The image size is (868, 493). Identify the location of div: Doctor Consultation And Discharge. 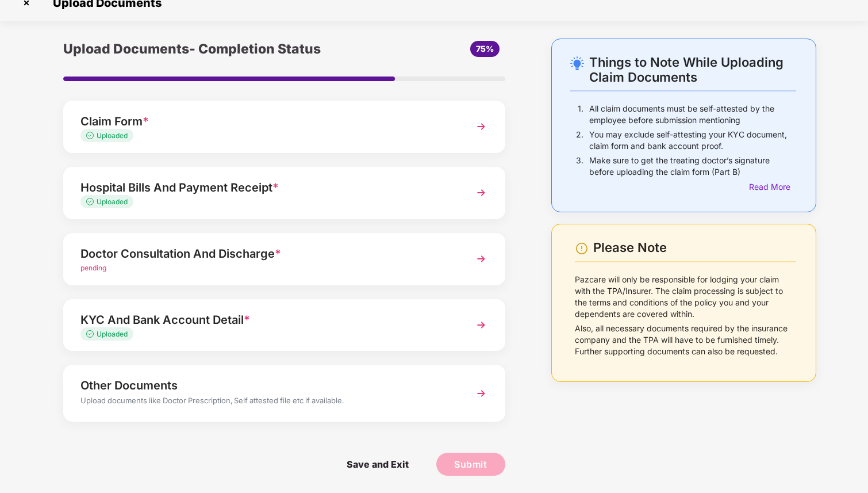
(268, 254).